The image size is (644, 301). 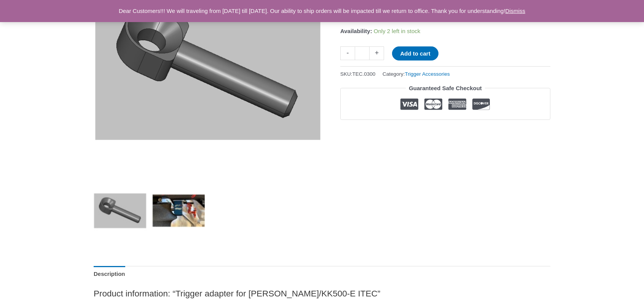 What do you see at coordinates (358, 74) in the screenshot?
I see `span: SKU:` at bounding box center [358, 74].